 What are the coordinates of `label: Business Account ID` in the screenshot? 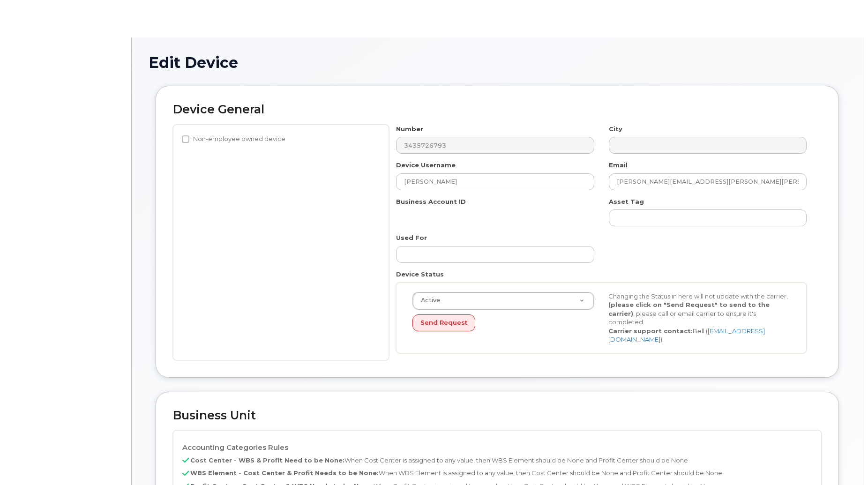 It's located at (431, 202).